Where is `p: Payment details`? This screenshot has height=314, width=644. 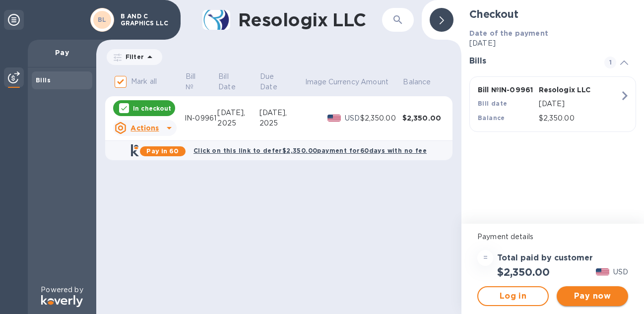
p: Payment details is located at coordinates (552, 237).